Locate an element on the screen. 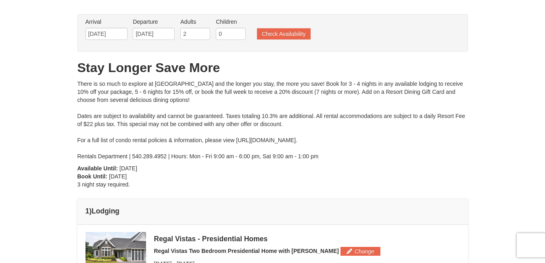  button: Change is located at coordinates (360, 252).